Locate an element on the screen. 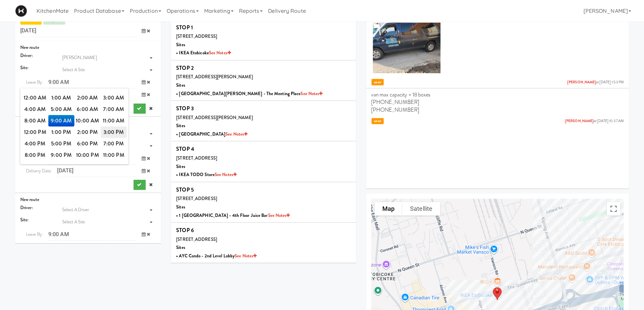 This screenshot has height=310, width=644. b: • AYC Condo - 2nd Level Lobby is located at coordinates (216, 256).